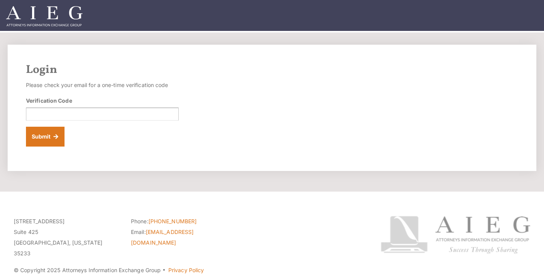  What do you see at coordinates (44, 16) in the screenshot?
I see `img: Attorneys Information Exchange Group` at bounding box center [44, 16].